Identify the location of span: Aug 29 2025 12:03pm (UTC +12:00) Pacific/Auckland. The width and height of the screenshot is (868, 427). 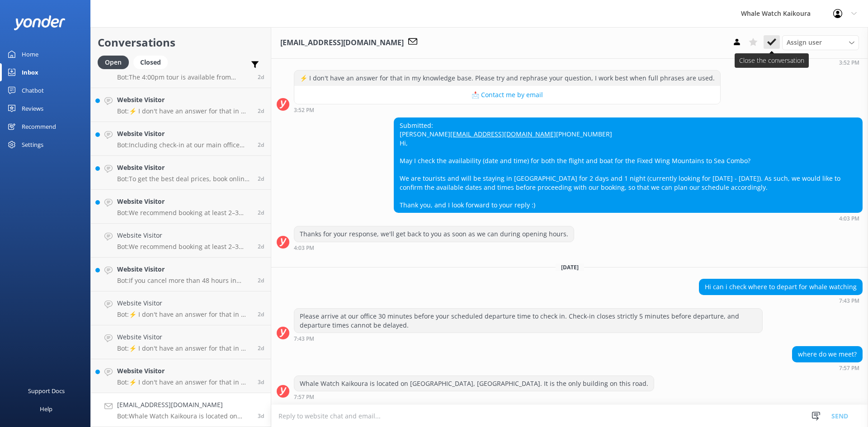
(261, 348).